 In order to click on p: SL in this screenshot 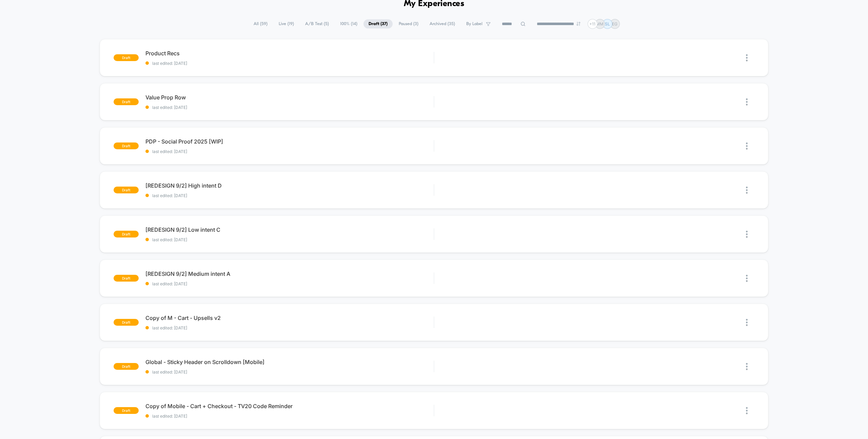, I will do `click(607, 24)`.